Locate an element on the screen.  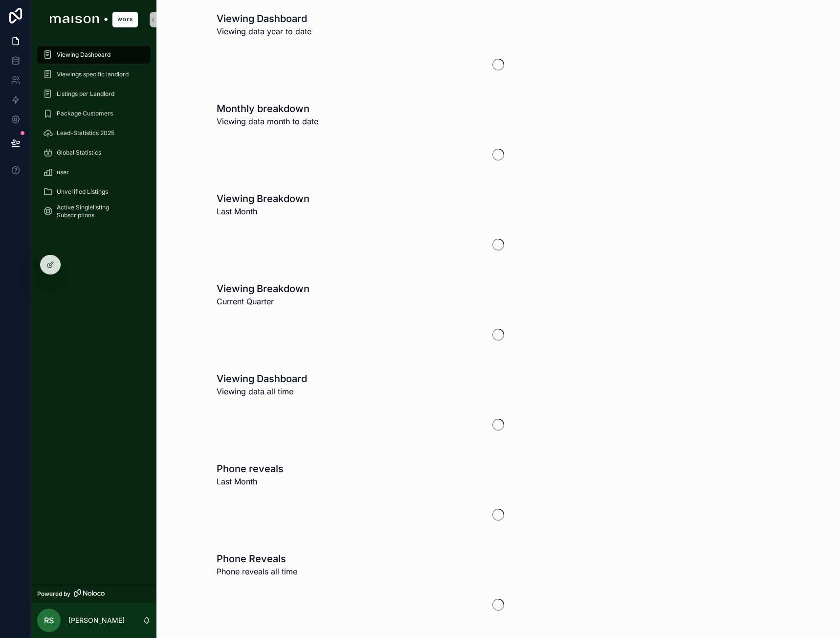
h1: Phone Reveals is located at coordinates (257, 559).